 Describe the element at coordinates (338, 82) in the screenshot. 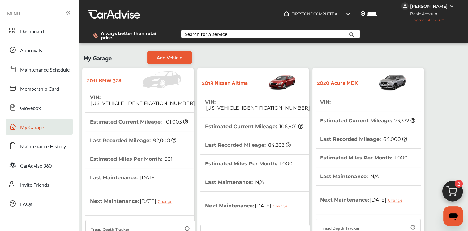

I see `strong: 2020 Acura MDX` at that location.